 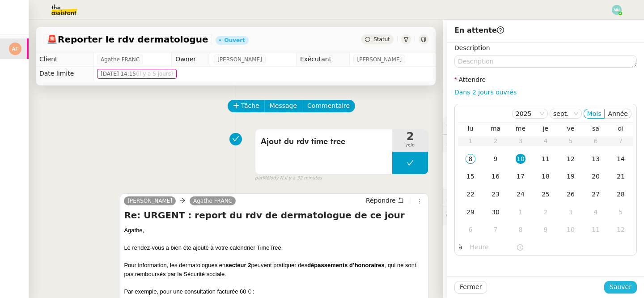 I want to click on button: Sauver, so click(x=621, y=288).